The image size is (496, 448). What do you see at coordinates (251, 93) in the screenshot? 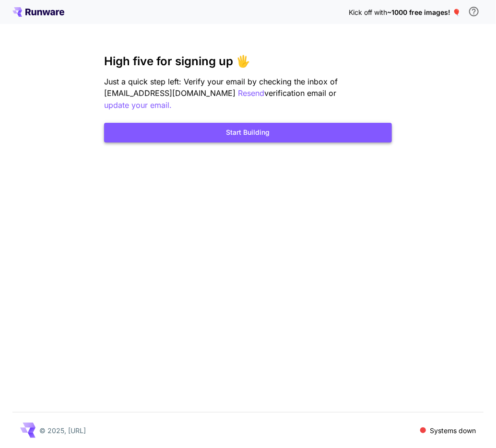
I see `button: Resend` at bounding box center [251, 93].